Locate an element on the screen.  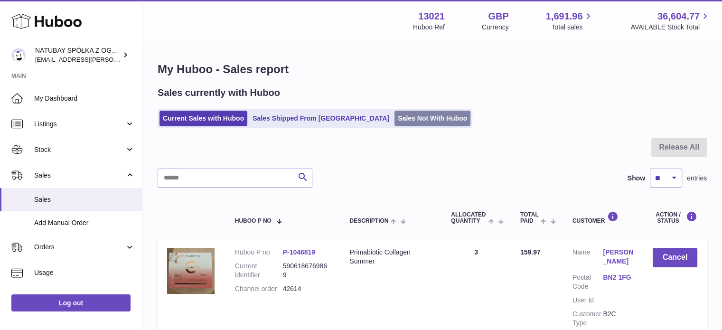
dt: Channel order is located at coordinates (259, 289).